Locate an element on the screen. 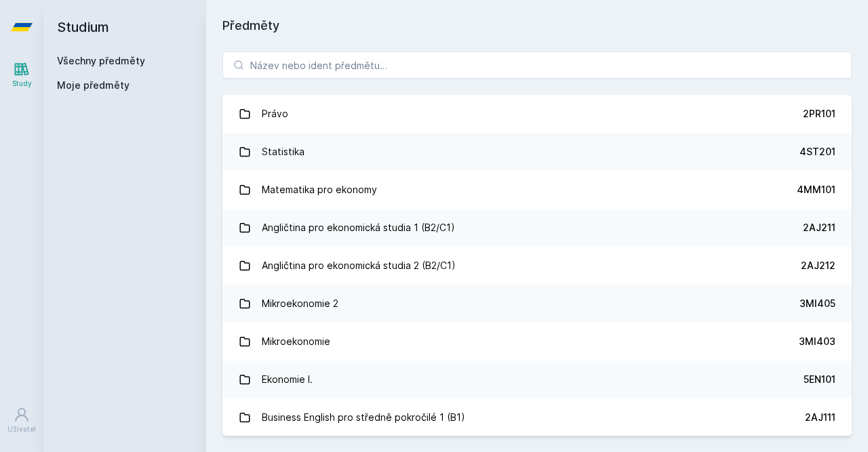 The height and width of the screenshot is (452, 868). div: Business English pro středně pokročilé 1 (B1) is located at coordinates (363, 418).